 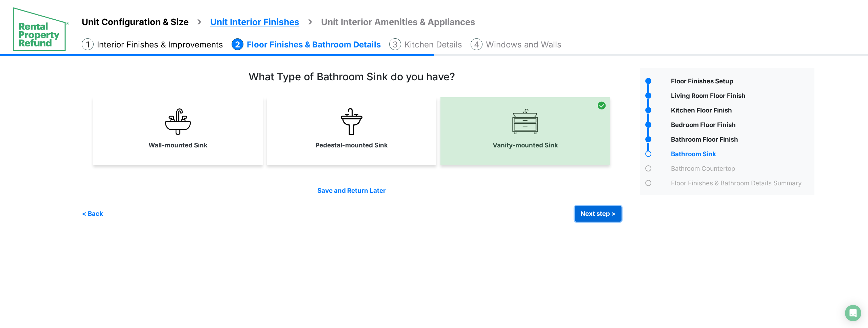 What do you see at coordinates (352, 76) in the screenshot?
I see `h3: What Type of Bathroom Sink do you have?` at bounding box center [352, 76].